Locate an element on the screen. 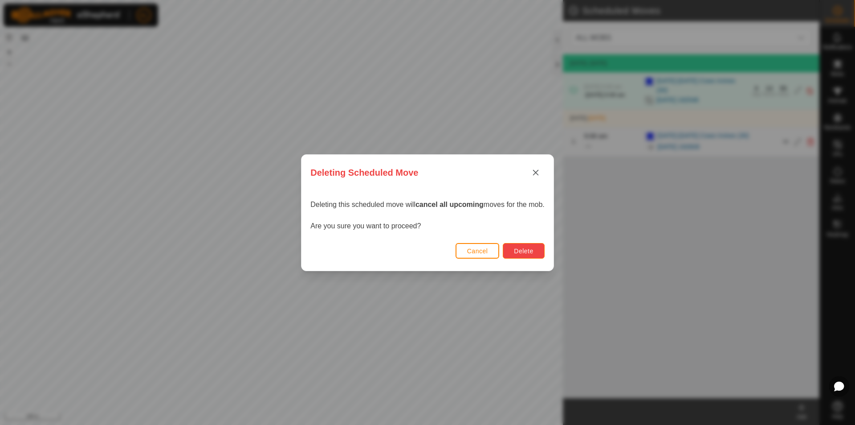  span: Cancel is located at coordinates (478, 251).